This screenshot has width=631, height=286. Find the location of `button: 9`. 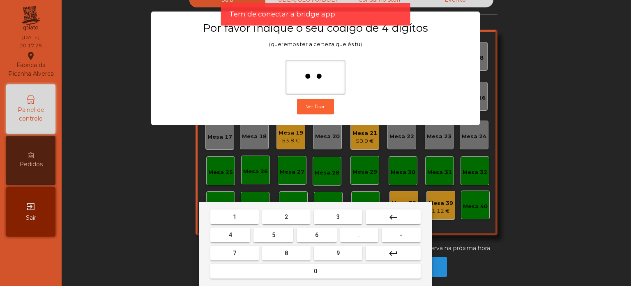

button: 9 is located at coordinates (338, 253).